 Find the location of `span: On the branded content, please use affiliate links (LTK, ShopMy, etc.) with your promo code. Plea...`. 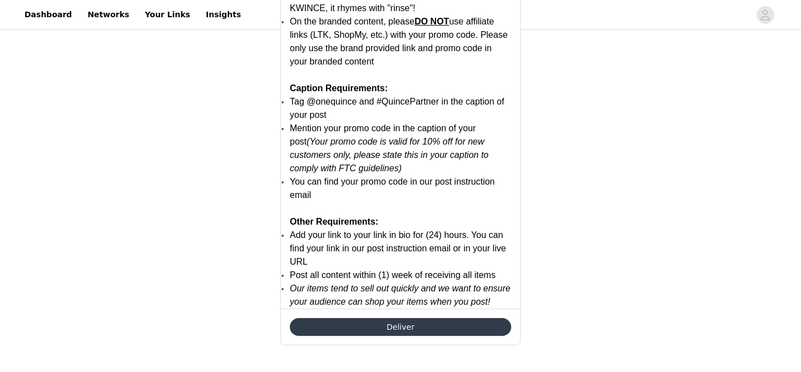

span: On the branded content, please use affiliate links (LTK, ShopMy, etc.) with your promo code. Plea... is located at coordinates (399, 41).